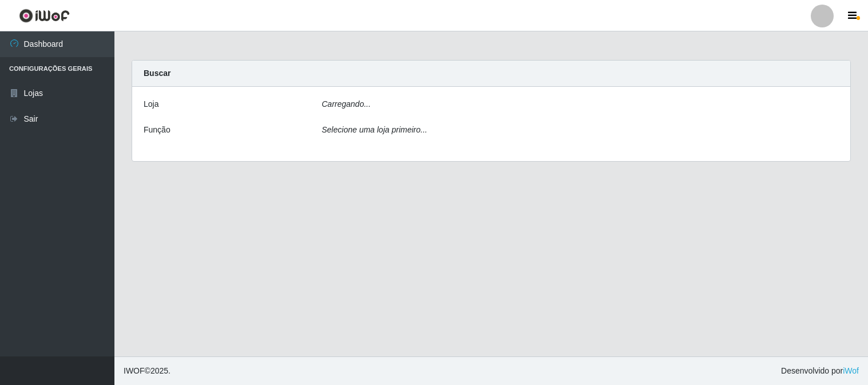  What do you see at coordinates (820, 371) in the screenshot?
I see `span: Desenvolvido por` at bounding box center [820, 371].